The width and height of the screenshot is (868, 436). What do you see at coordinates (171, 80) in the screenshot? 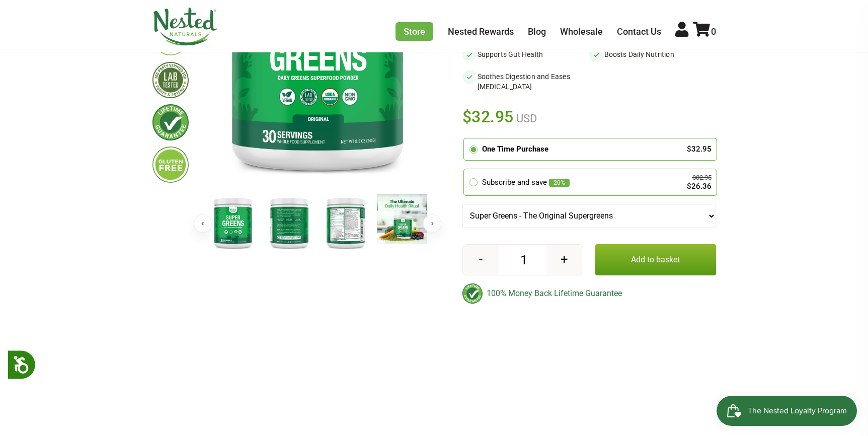
I see `img: thirdpartytested` at bounding box center [171, 80].